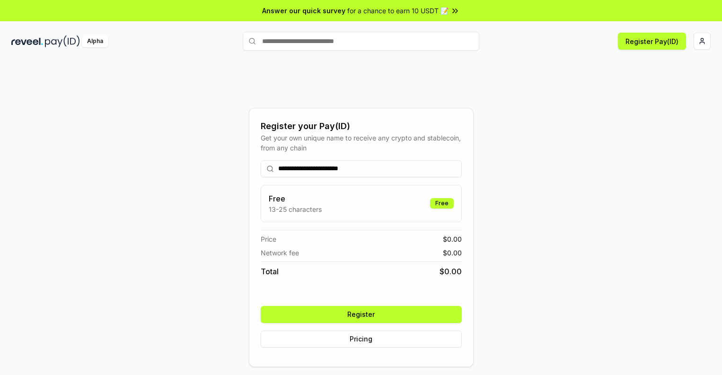  What do you see at coordinates (361, 126) in the screenshot?
I see `div: Register your Pay(ID)` at bounding box center [361, 126].